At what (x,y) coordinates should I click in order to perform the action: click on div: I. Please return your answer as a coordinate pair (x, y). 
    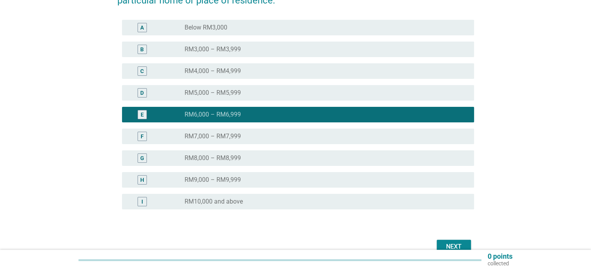
    Looking at the image, I should click on (142, 202).